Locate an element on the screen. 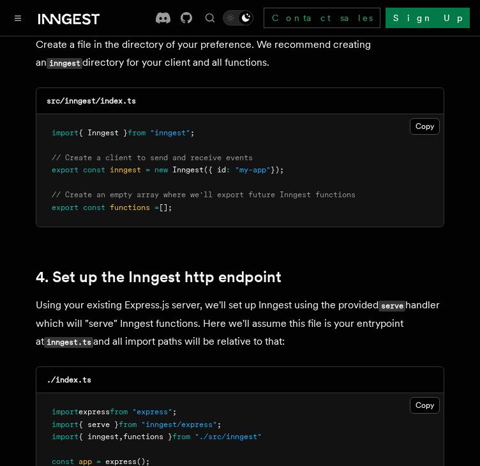  span: { Inngest } is located at coordinates (103, 133).